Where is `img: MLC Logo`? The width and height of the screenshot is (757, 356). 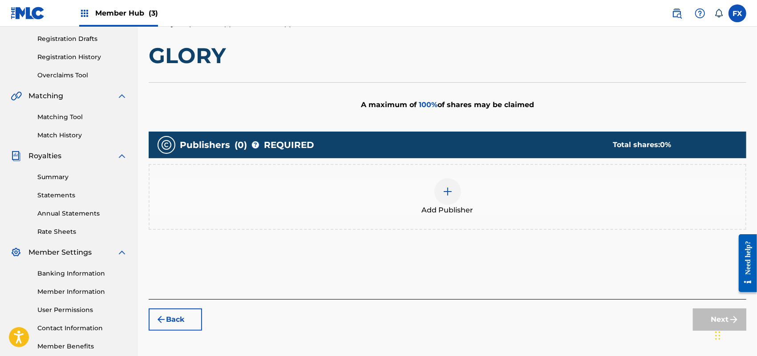
img: MLC Logo is located at coordinates (28, 13).